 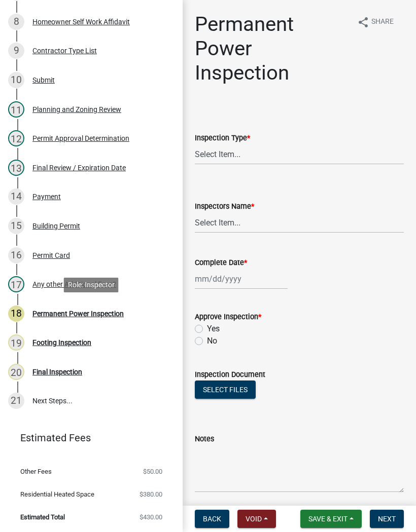 What do you see at coordinates (222, 138) in the screenshot?
I see `label: Inspection Type` at bounding box center [222, 138].